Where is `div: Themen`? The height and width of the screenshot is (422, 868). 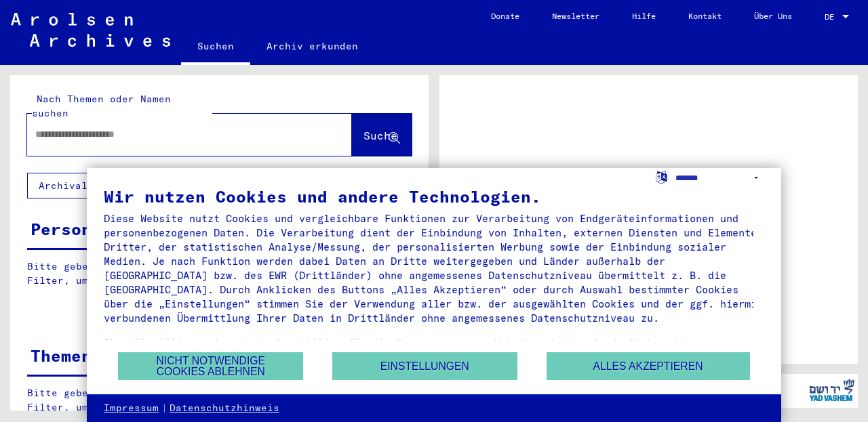
div: Themen is located at coordinates (61, 356).